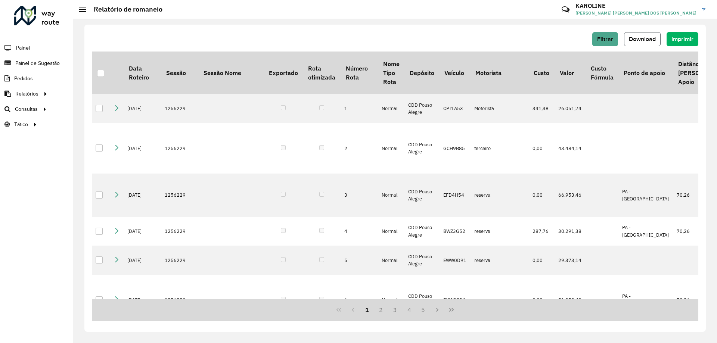  What do you see at coordinates (437, 310) in the screenshot?
I see `button: Next Page` at bounding box center [437, 310].